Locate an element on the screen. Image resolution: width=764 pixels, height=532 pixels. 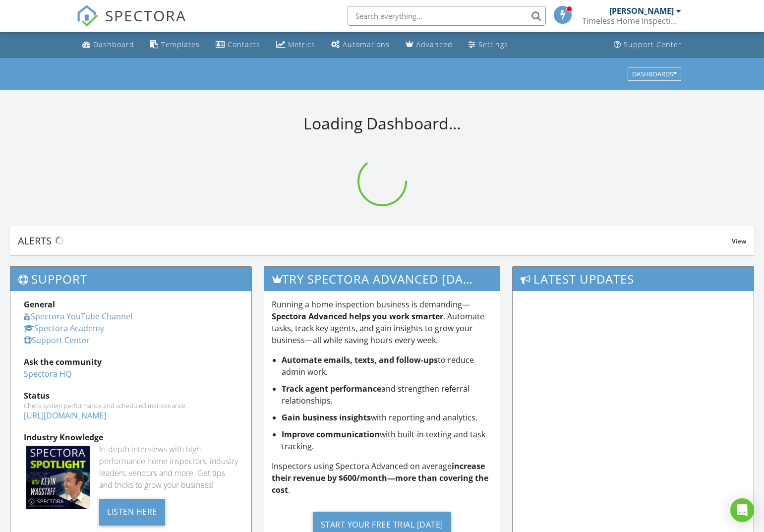
a: Dashboard is located at coordinates (108, 44).